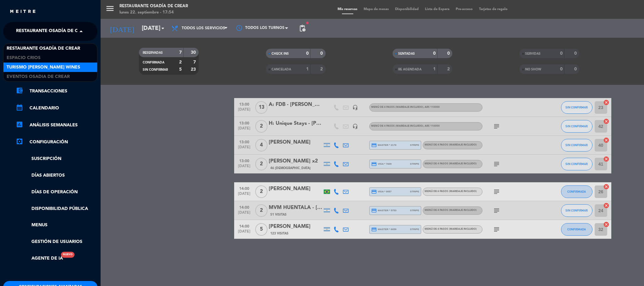 The width and height of the screenshot is (644, 286). Describe the element at coordinates (19, 124) in the screenshot. I see `i: assessment` at that location.